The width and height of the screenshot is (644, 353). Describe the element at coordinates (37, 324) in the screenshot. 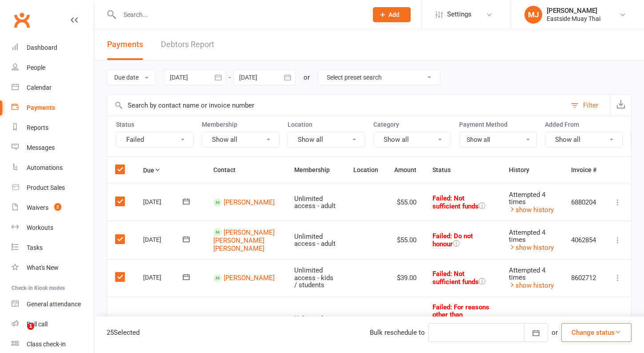

I see `div: Roll call` at that location.